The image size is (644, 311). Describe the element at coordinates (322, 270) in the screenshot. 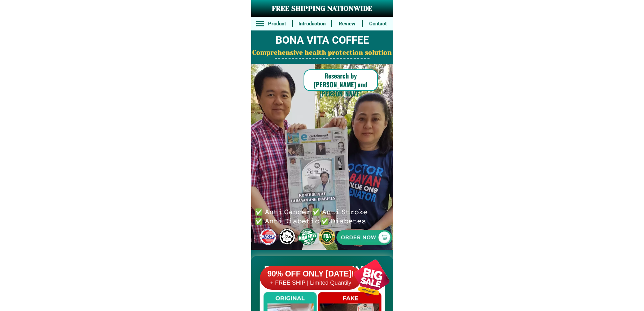

I see `h2: FAKE VS ORIGINAL` at that location.